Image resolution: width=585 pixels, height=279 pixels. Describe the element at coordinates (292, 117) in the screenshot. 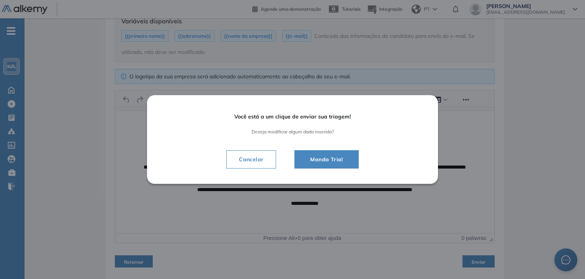

I see `font: Você está a um clique de enviar sua triagem!` at that location.